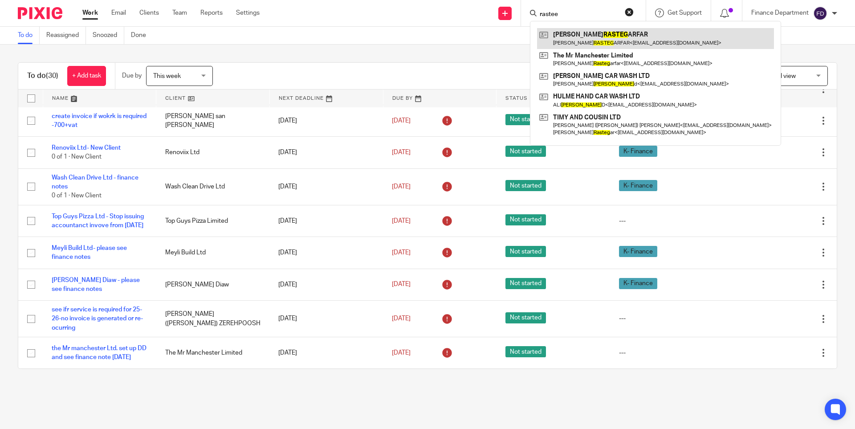 This screenshot has height=429, width=855. Describe the element at coordinates (108, 35) in the screenshot. I see `a: Snoozed` at that location.